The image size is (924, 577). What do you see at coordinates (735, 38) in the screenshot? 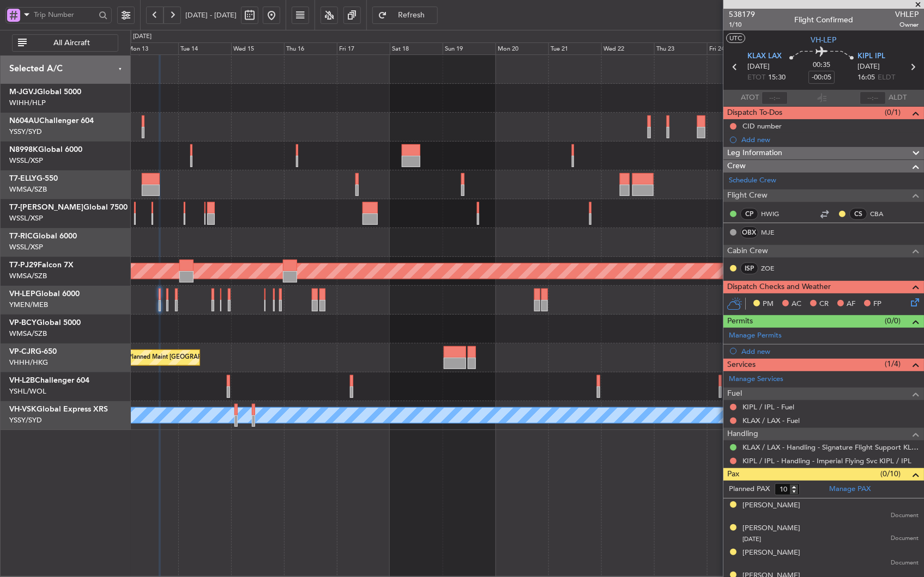
I see `button: UTC` at bounding box center [735, 38].